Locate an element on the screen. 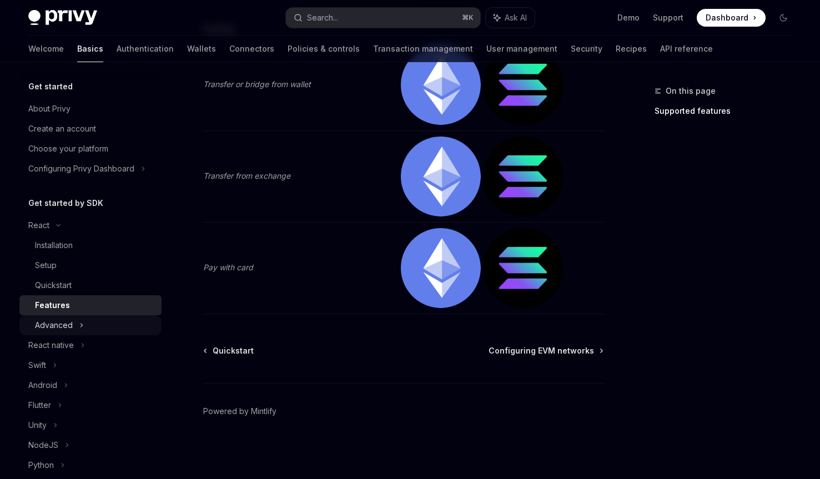 This screenshot has height=479, width=820. a: About Privy is located at coordinates (91, 109).